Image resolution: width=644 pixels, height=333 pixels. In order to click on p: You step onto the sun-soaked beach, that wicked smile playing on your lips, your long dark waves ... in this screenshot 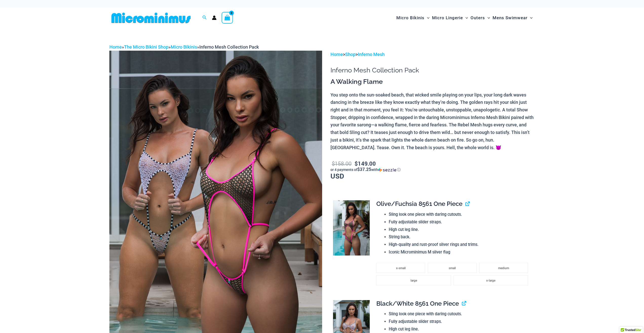, I will do `click(433, 121)`.